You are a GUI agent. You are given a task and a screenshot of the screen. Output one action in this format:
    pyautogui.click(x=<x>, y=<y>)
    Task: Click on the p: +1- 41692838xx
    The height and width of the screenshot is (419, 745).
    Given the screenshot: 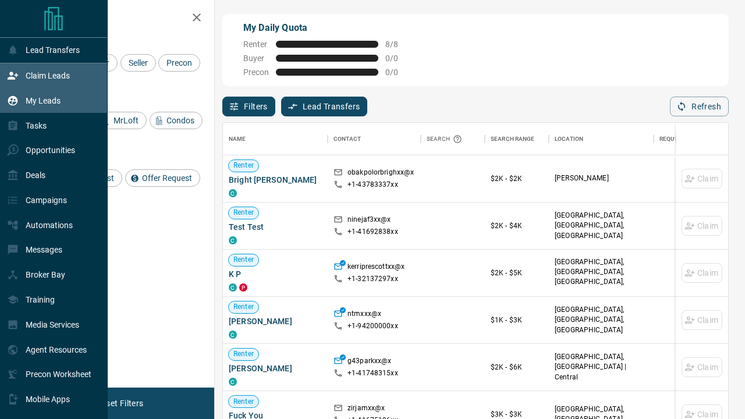 What is the action you would take?
    pyautogui.click(x=373, y=232)
    